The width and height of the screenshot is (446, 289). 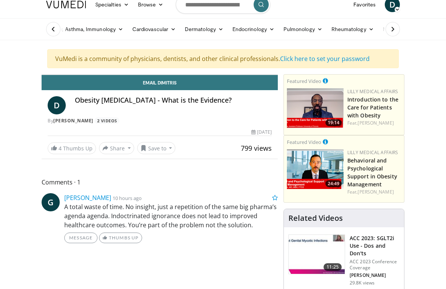 What do you see at coordinates (160, 121) in the screenshot?
I see `div: By` at bounding box center [160, 121].